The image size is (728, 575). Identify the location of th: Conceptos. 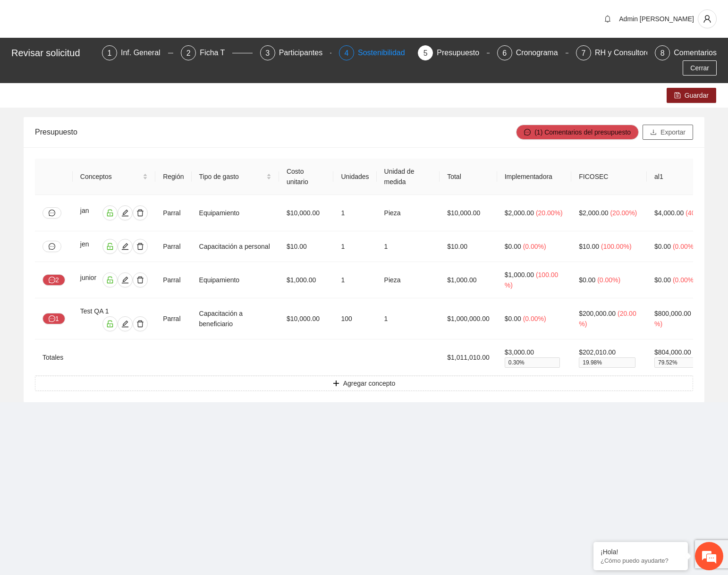
(114, 177).